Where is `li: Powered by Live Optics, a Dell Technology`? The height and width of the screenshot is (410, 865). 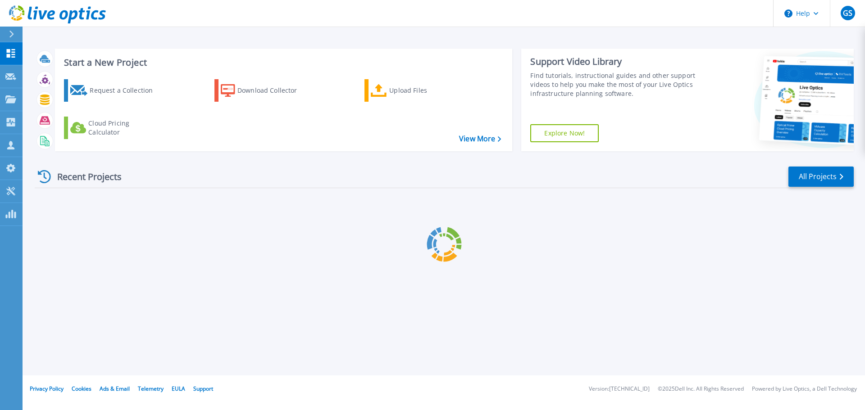
li: Powered by Live Optics, a Dell Technology is located at coordinates (804, 389).